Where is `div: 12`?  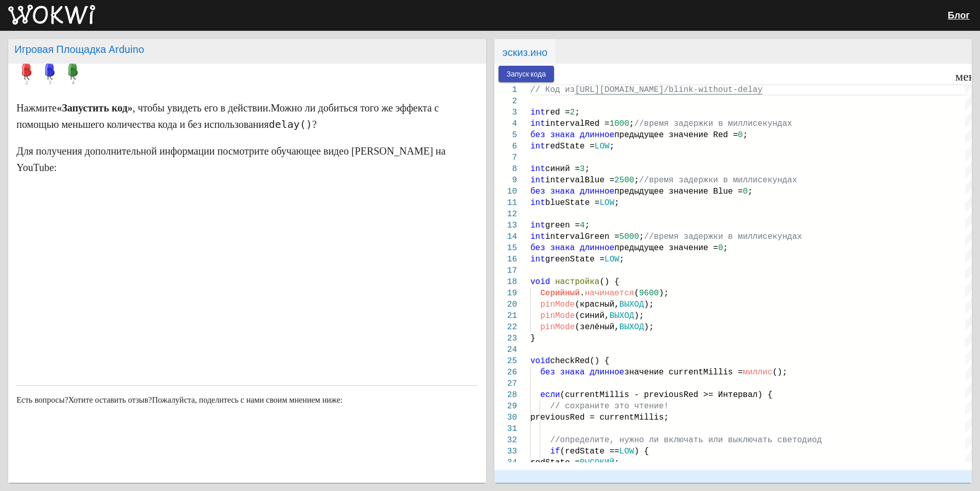 div: 12 is located at coordinates (505, 214).